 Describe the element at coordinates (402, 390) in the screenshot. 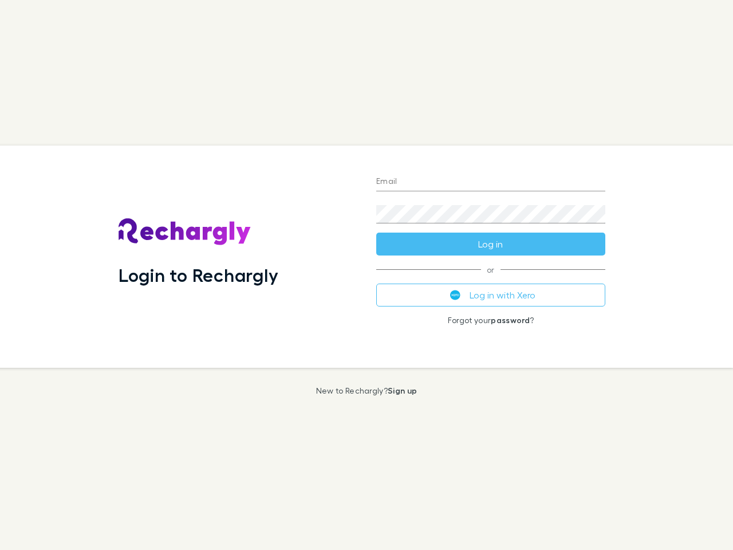

I see `a: Sign up` at that location.